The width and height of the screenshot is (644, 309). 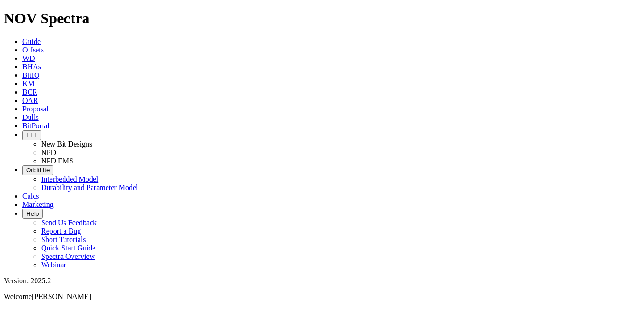 What do you see at coordinates (32, 67) in the screenshot?
I see `span: BHAs` at bounding box center [32, 67].